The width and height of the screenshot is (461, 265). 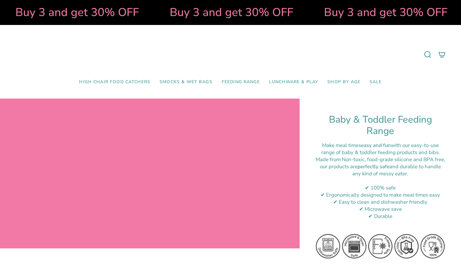 What do you see at coordinates (294, 82) in the screenshot?
I see `a: Lunchware & Play` at bounding box center [294, 82].